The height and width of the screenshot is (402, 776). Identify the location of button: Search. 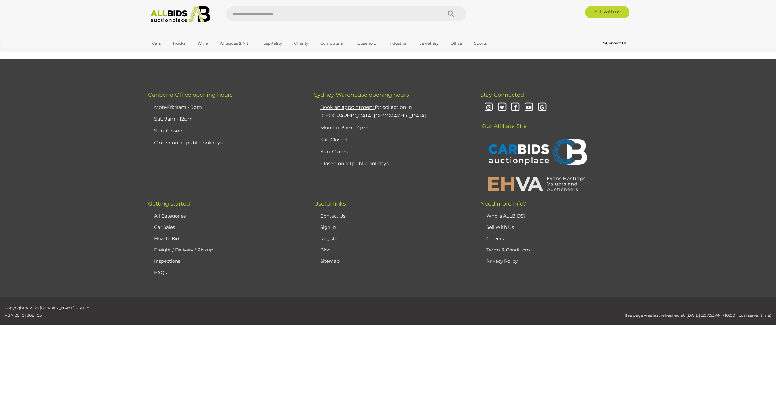
(451, 14).